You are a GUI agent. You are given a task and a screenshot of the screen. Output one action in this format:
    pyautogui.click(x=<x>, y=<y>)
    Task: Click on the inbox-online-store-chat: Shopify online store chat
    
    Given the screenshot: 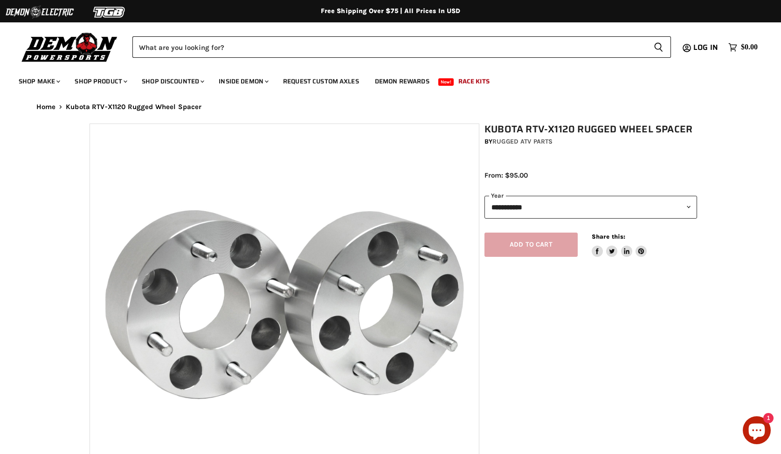 What is the action you would take?
    pyautogui.click(x=757, y=431)
    